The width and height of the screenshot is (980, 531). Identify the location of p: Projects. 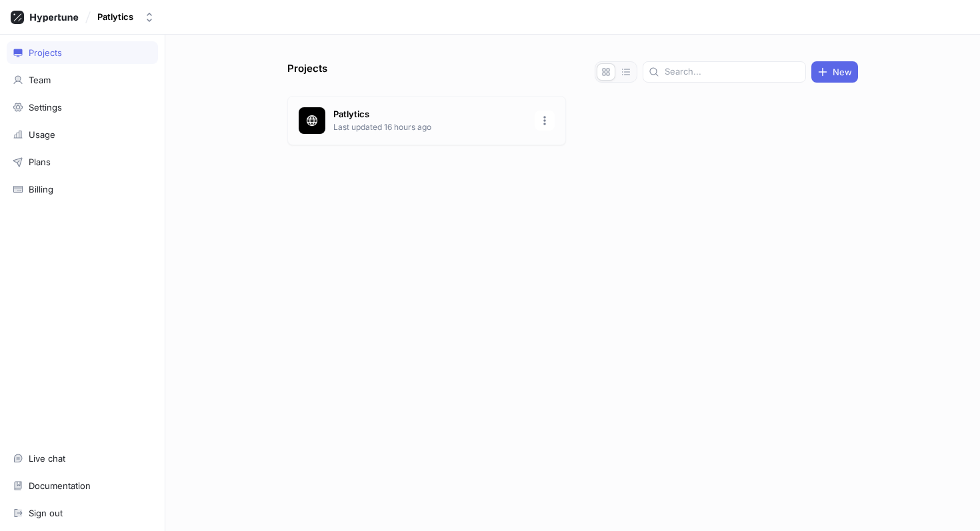
(307, 72).